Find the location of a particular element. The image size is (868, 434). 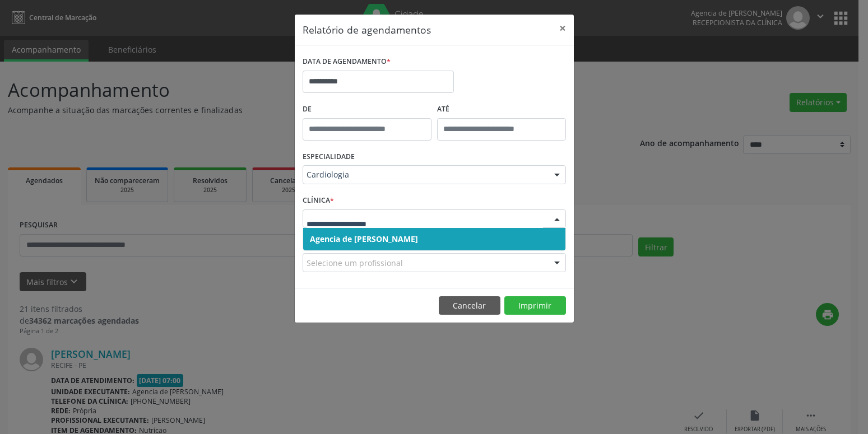

label: ESPECIALIDADE is located at coordinates (328, 157).